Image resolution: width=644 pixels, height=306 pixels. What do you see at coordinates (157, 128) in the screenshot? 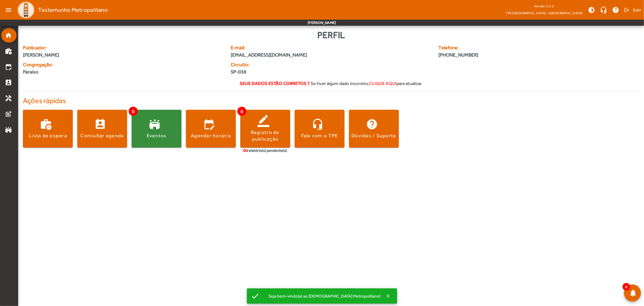
I see `button: Eventos` at bounding box center [157, 128].